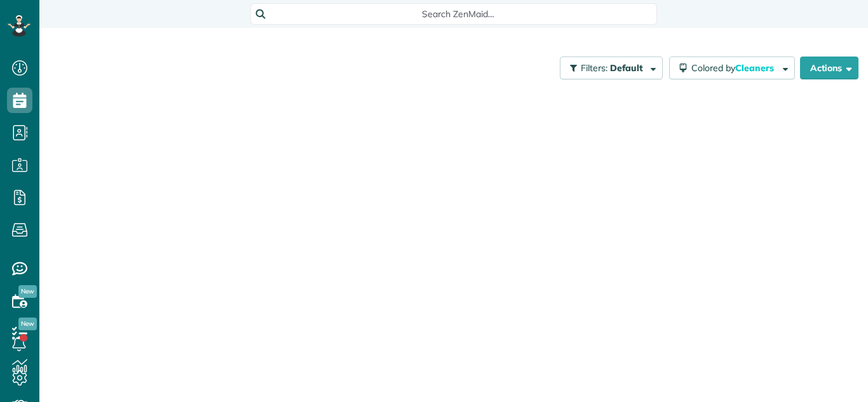 The width and height of the screenshot is (868, 402). What do you see at coordinates (830, 68) in the screenshot?
I see `button: Actions` at bounding box center [830, 68].